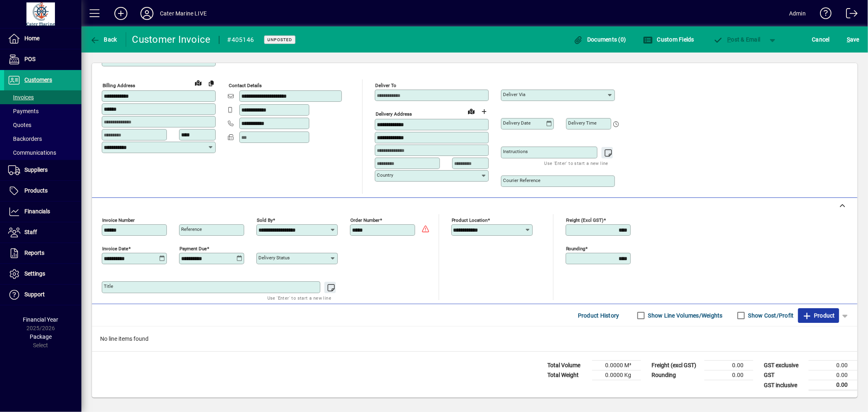  Describe the element at coordinates (43, 212) in the screenshot. I see `a: Financials` at that location.